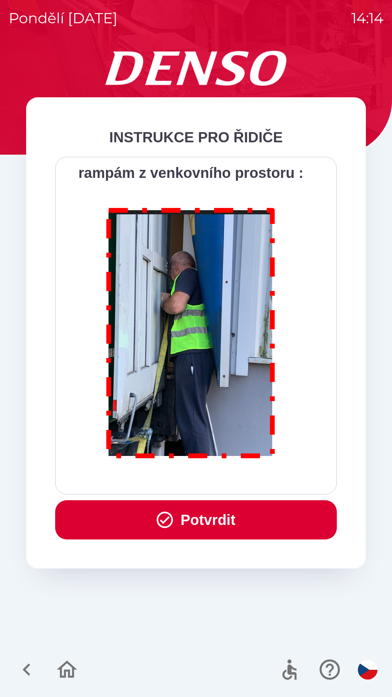 The height and width of the screenshot is (697, 392). I want to click on button: Potvrdit, so click(196, 520).